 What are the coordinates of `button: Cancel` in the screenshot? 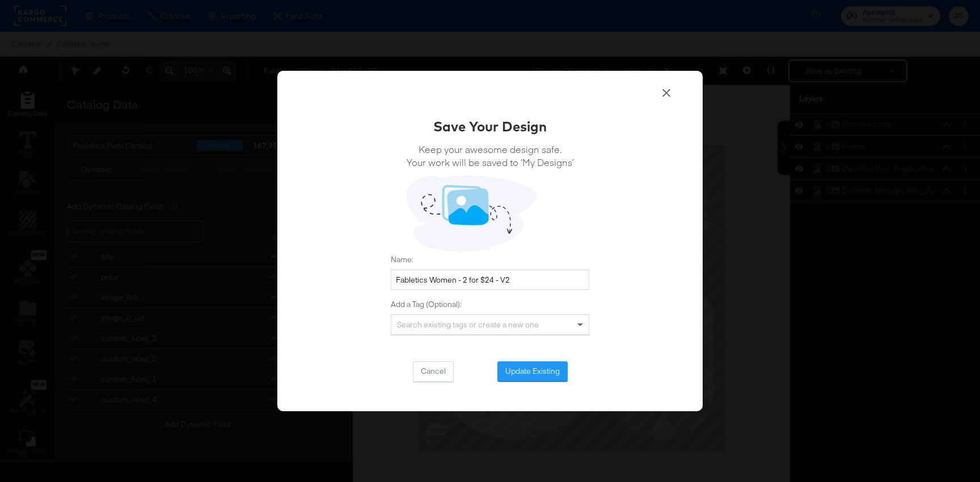 It's located at (433, 372).